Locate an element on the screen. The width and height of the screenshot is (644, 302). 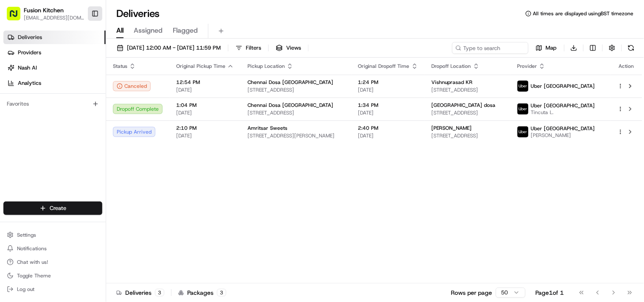
a: Providers is located at coordinates (54, 52).